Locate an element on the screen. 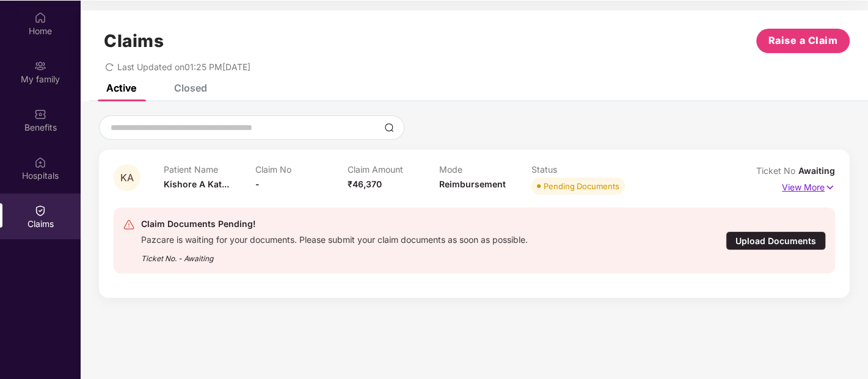 Image resolution: width=868 pixels, height=379 pixels. button: Raise a Claim is located at coordinates (802, 41).